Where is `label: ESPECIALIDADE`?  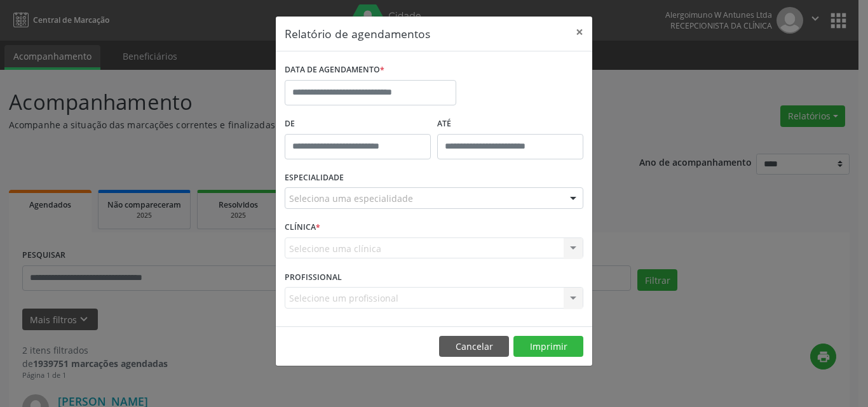
label: ESPECIALIDADE is located at coordinates (314, 178).